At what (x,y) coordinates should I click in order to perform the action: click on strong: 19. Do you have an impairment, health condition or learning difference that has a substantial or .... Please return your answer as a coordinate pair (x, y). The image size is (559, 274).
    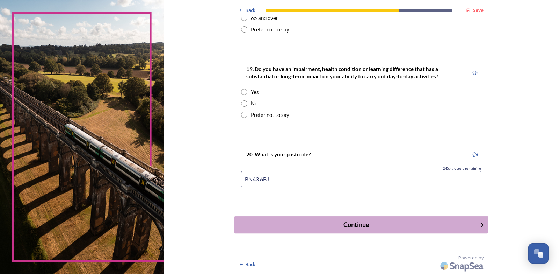
    Looking at the image, I should click on (343, 72).